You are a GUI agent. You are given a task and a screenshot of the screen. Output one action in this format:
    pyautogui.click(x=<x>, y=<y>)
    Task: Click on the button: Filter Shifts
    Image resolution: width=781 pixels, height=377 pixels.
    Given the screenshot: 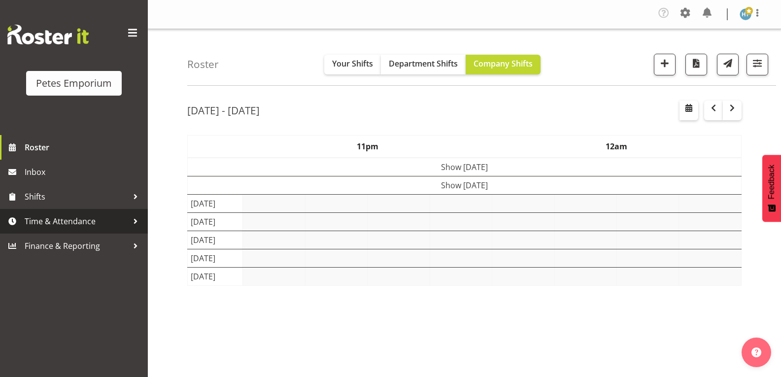 What is the action you would take?
    pyautogui.click(x=758, y=65)
    